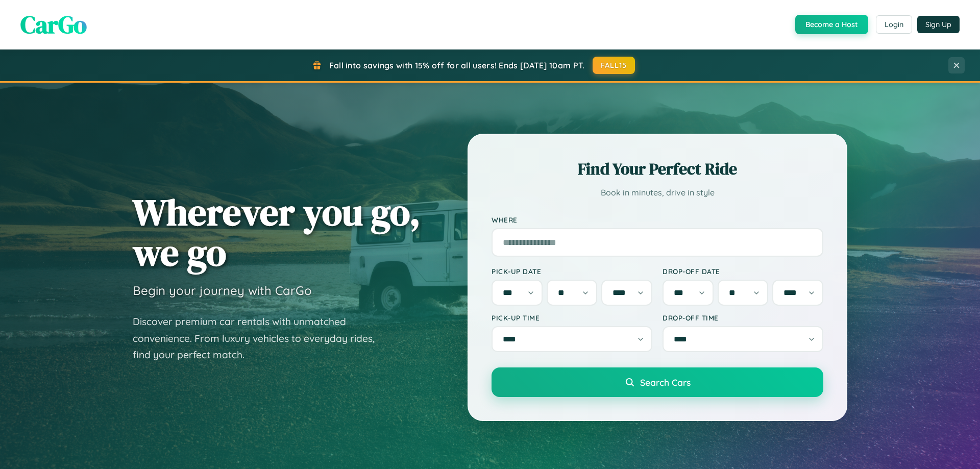  Describe the element at coordinates (657, 382) in the screenshot. I see `button: Search Cars` at that location.